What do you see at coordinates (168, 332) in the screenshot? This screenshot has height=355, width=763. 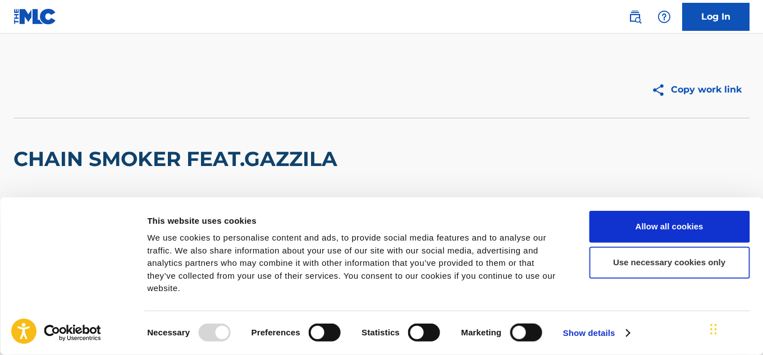 I see `strong: Necessary` at bounding box center [168, 332].